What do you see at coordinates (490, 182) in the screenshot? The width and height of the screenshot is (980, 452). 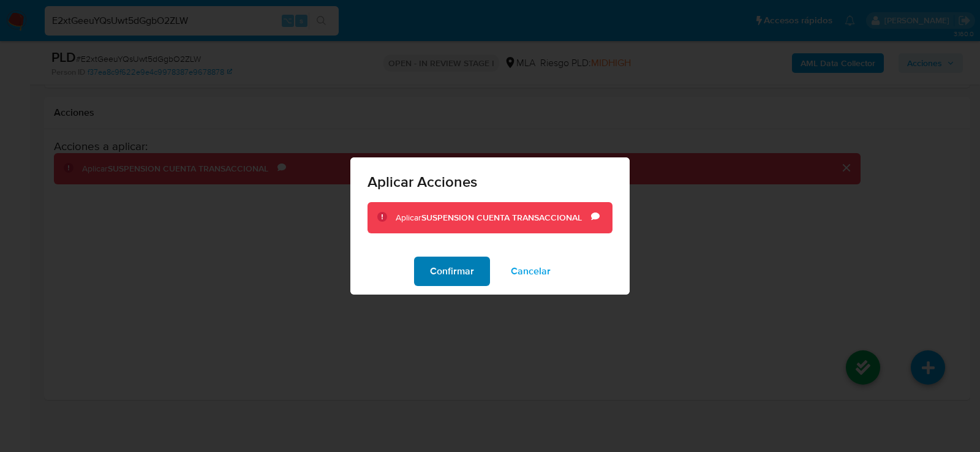 I see `span: Aplicar Acciones` at bounding box center [490, 182].